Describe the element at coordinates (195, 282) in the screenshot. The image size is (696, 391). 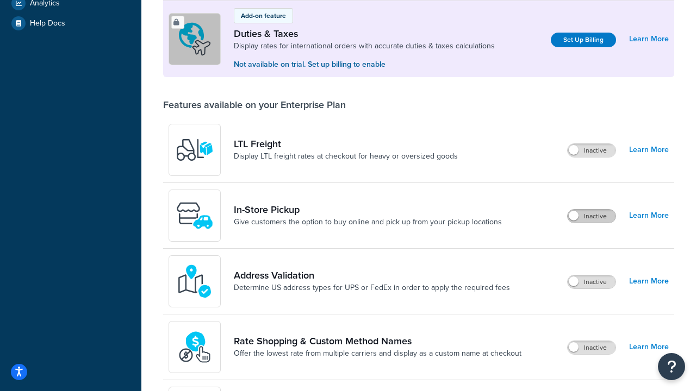
I see `img: kIG8fy0lQAAAABJRU5ErkJggg==` at that location.